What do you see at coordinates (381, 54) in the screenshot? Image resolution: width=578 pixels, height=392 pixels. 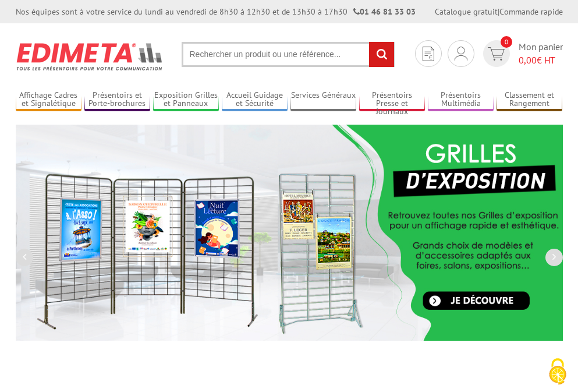 I see `input: rechercher` at bounding box center [381, 54].